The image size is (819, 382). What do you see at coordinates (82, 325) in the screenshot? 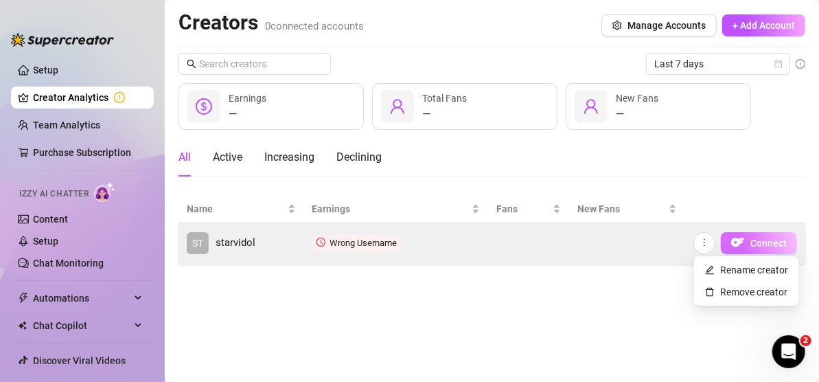
I see `span: Chat Copilot` at bounding box center [82, 325].